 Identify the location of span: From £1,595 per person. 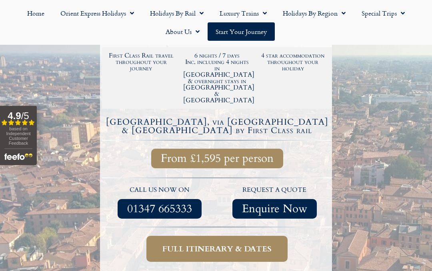
(217, 158).